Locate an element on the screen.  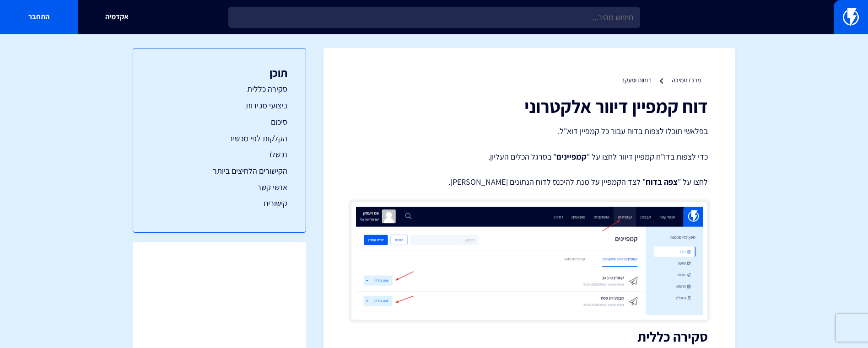
strong: צפה בדוח is located at coordinates (662, 182).